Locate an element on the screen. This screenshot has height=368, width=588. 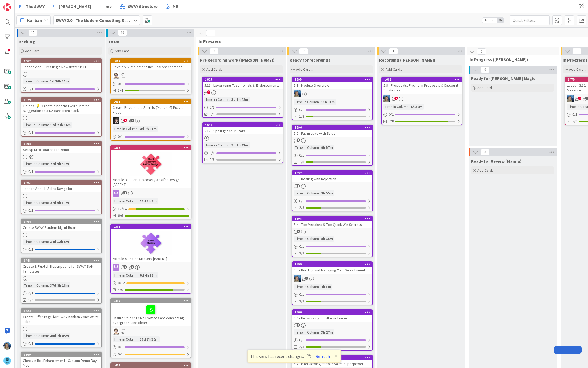
a: 16055.11 - Leveraging Testimonials & EndorsementsTime in Column:3d 1h 42m0/10/8 is located at coordinates (243, 97).